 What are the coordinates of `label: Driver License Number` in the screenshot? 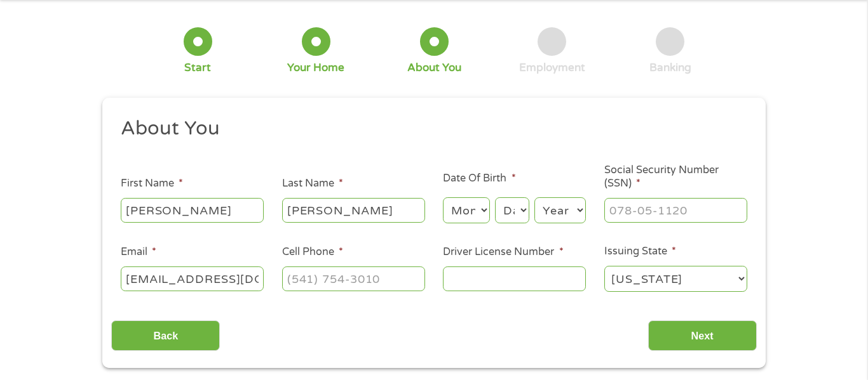 It's located at (502, 252).